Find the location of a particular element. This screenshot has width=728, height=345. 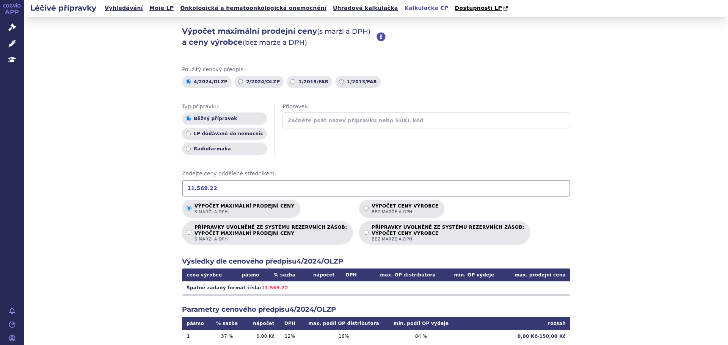

h2: Parametry cenového předpisu 4/2024/OLZP is located at coordinates (376, 310).